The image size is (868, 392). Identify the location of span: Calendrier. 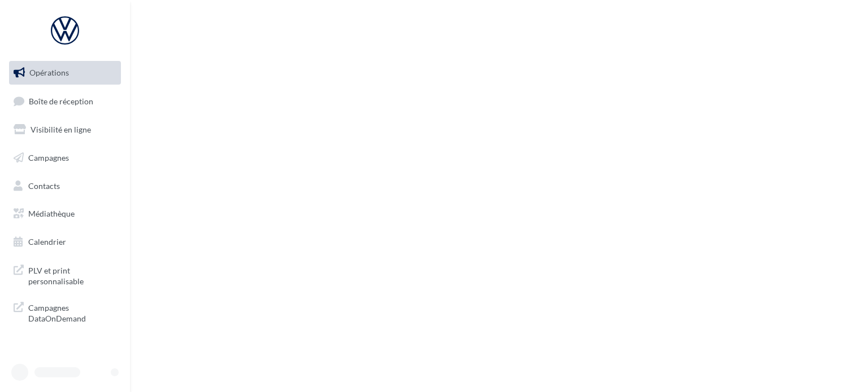
(47, 242).